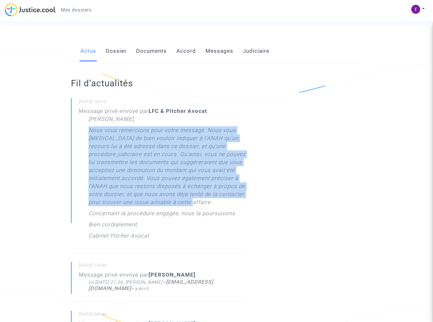 Image resolution: width=433 pixels, height=322 pixels. Describe the element at coordinates (113, 226) in the screenshot. I see `p: Bien cordialement,` at that location.